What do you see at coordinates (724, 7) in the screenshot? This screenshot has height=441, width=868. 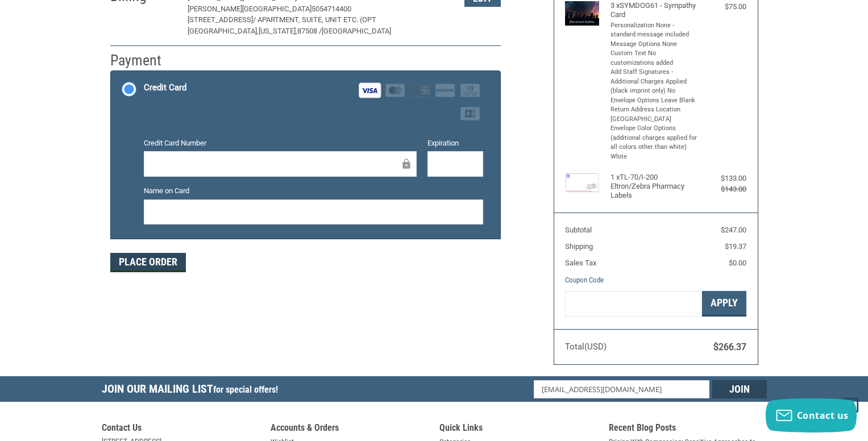 I see `div: $75.00` at bounding box center [724, 7].